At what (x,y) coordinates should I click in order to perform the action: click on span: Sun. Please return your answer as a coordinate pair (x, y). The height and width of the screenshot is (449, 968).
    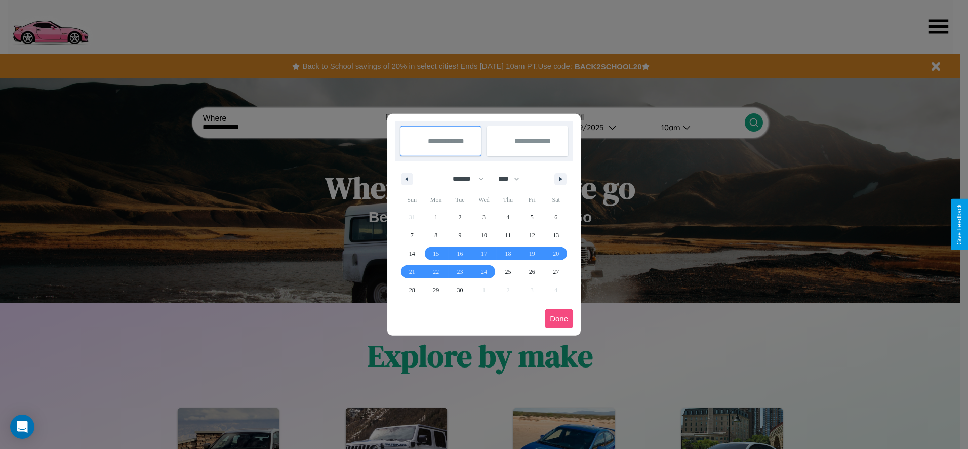
    Looking at the image, I should click on (412, 200).